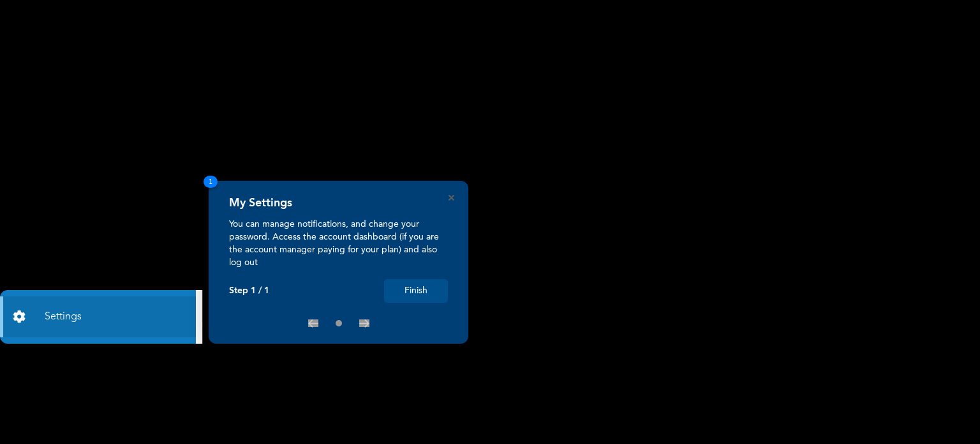 The width and height of the screenshot is (980, 444). I want to click on button: Close, so click(451, 198).